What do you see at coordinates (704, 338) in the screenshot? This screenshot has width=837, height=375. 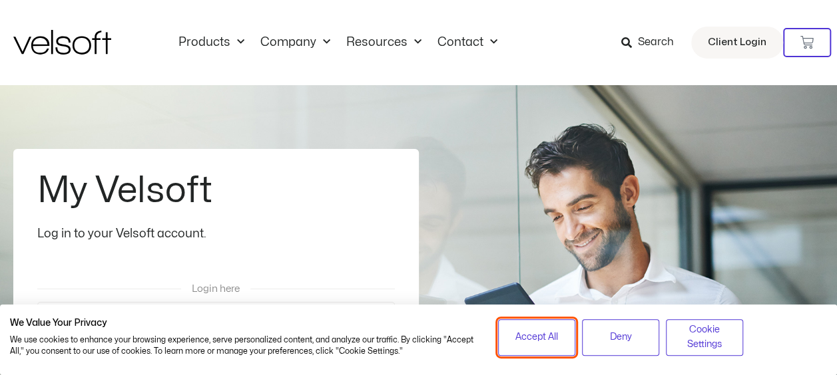 I see `button: Adjust cookie preferences` at bounding box center [704, 338].